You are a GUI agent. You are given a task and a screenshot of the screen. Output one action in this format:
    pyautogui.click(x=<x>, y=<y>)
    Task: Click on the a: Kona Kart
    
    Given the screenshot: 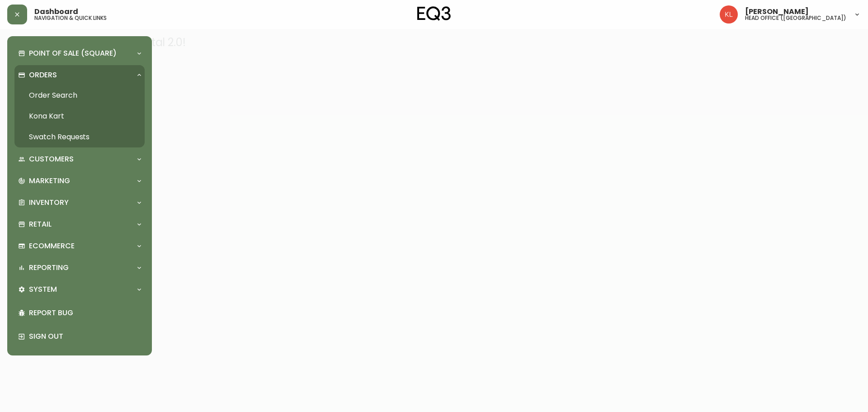 What is the action you would take?
    pyautogui.click(x=79, y=117)
    